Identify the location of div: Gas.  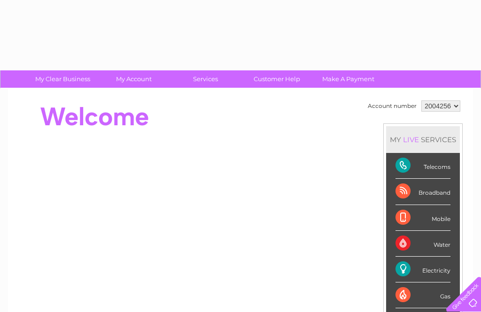
(423, 295).